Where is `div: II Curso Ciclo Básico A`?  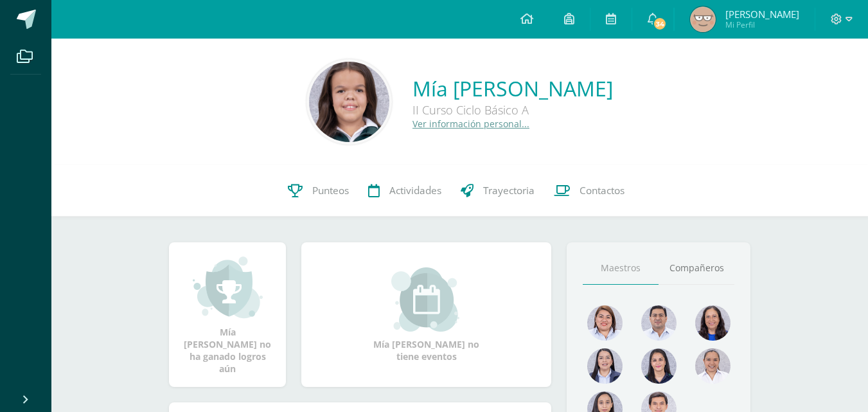
div: II Curso Ciclo Básico A is located at coordinates (513, 110).